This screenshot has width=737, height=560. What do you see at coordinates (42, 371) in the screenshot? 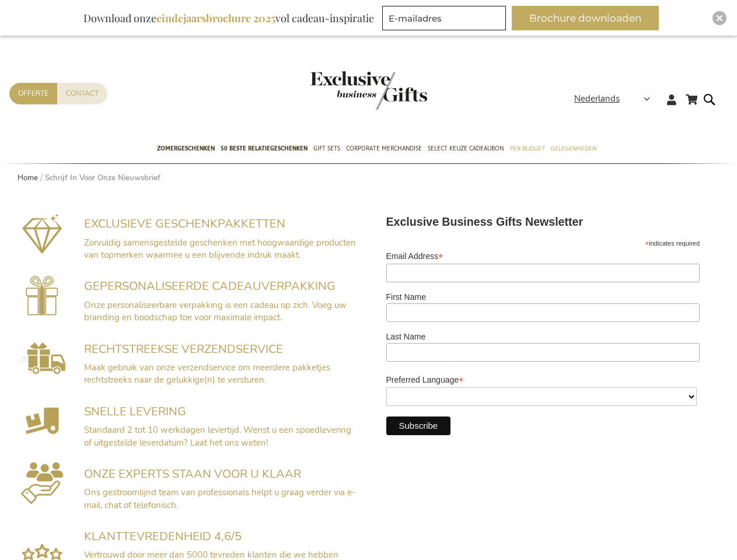
I see `a: Rechtstreekse Verzendservice` at bounding box center [42, 371].